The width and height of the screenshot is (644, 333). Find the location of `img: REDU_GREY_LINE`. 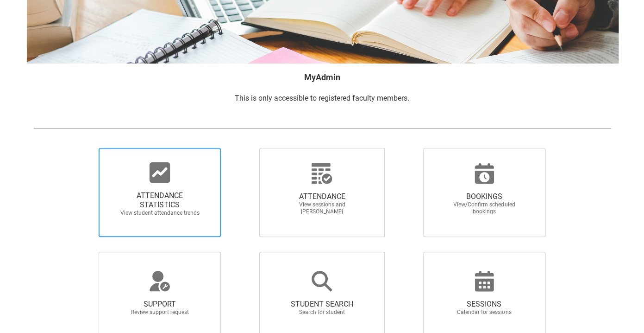

img: REDU_GREY_LINE is located at coordinates (322, 128).